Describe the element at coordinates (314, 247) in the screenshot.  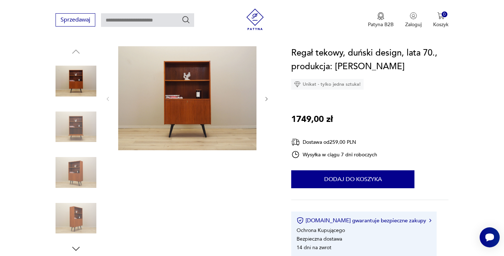
I see `li: 14 dni na zwrot` at that location.